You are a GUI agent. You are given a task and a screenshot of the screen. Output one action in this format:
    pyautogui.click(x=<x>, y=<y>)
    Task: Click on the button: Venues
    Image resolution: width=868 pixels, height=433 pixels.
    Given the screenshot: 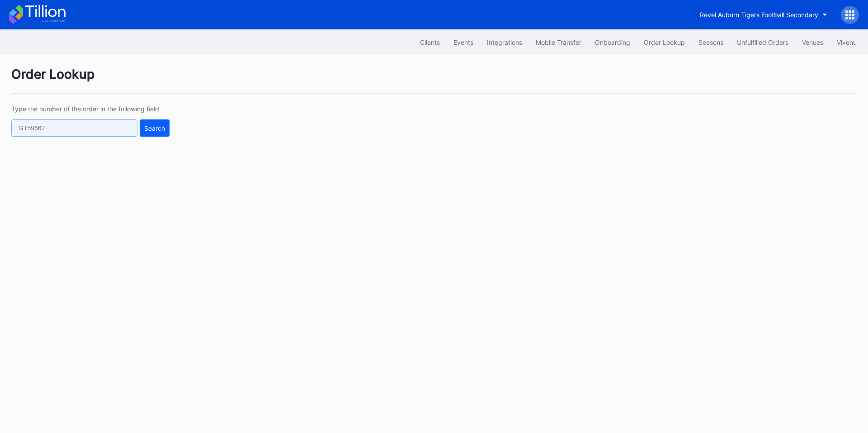 What is the action you would take?
    pyautogui.click(x=813, y=42)
    